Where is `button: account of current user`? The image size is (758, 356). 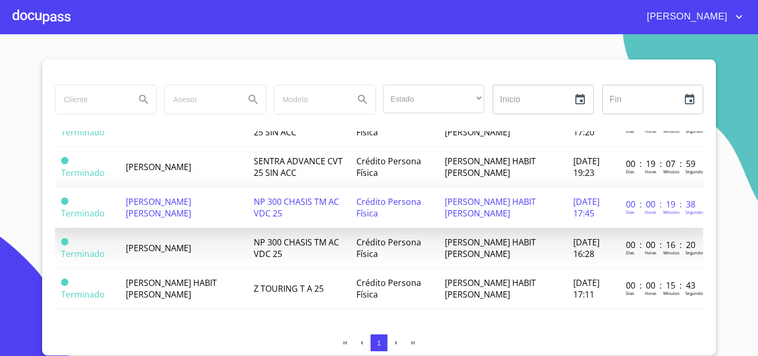
button: account of current user is located at coordinates (692, 17).